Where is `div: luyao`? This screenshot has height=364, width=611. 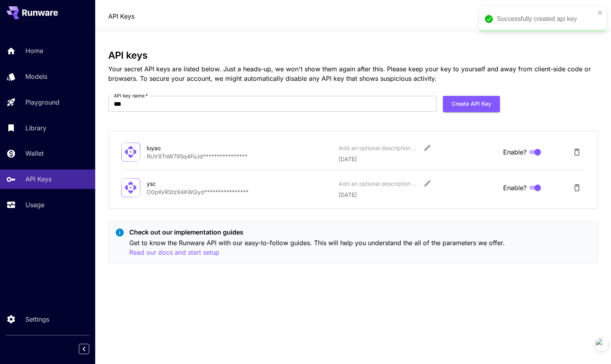 div: luyao is located at coordinates (186, 148).